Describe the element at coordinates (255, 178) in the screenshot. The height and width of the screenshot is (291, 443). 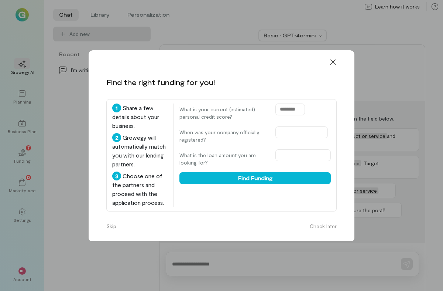
I see `button: Find Funding` at that location.